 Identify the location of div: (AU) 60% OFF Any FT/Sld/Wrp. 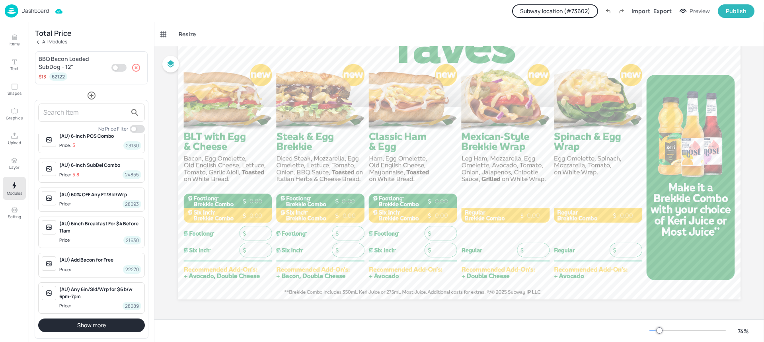
(100, 195).